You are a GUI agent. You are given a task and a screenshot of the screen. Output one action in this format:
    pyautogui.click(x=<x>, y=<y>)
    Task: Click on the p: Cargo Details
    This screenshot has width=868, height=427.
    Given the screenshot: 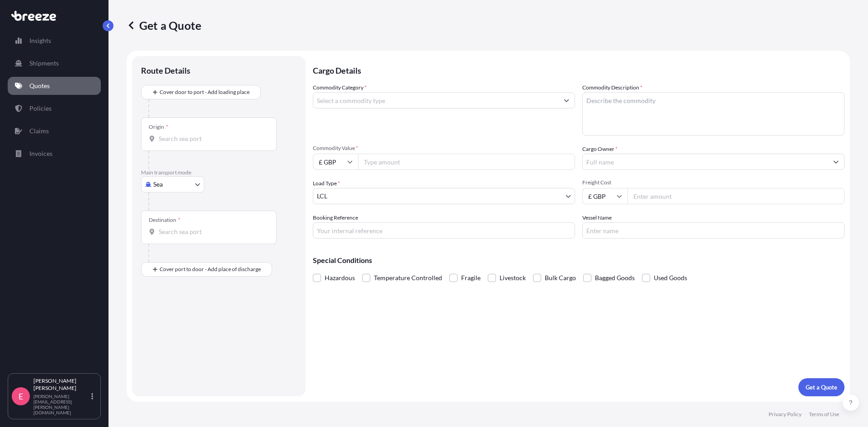 What is the action you would take?
    pyautogui.click(x=578, y=70)
    